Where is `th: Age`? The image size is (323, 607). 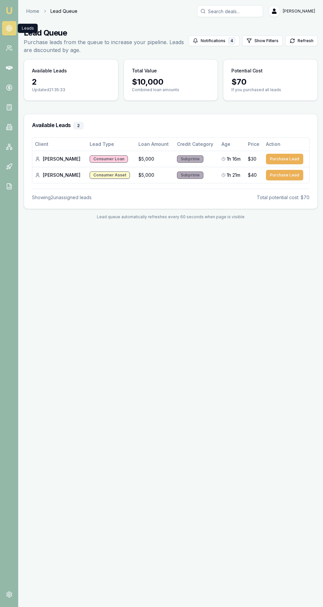
th: Age is located at coordinates (232, 144).